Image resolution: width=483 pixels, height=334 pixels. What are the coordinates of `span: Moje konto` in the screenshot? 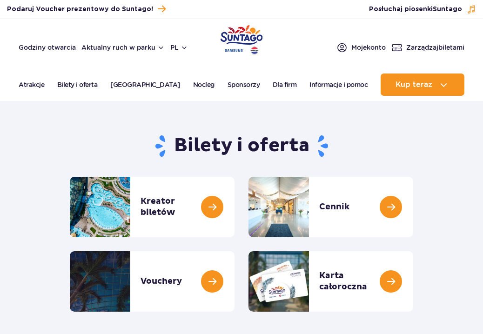 It's located at (368, 47).